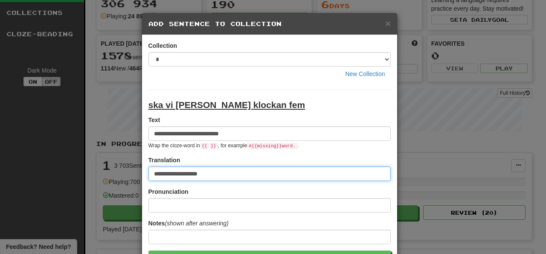 The width and height of the screenshot is (546, 254). Describe the element at coordinates (163, 46) in the screenshot. I see `label: Collection` at that location.